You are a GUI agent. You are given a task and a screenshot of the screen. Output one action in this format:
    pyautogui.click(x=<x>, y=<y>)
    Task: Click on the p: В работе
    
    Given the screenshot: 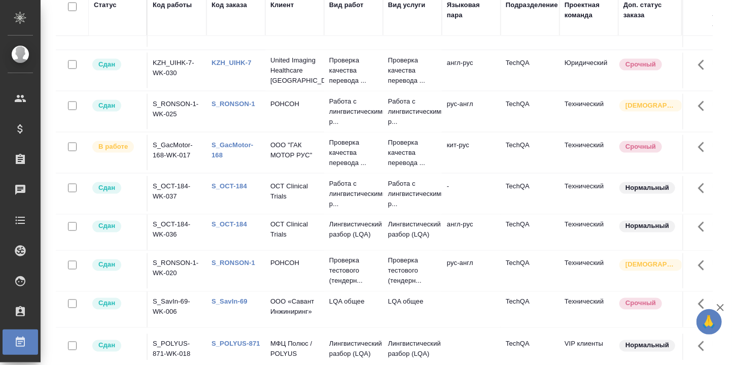 What is the action you would take?
    pyautogui.click(x=113, y=147)
    